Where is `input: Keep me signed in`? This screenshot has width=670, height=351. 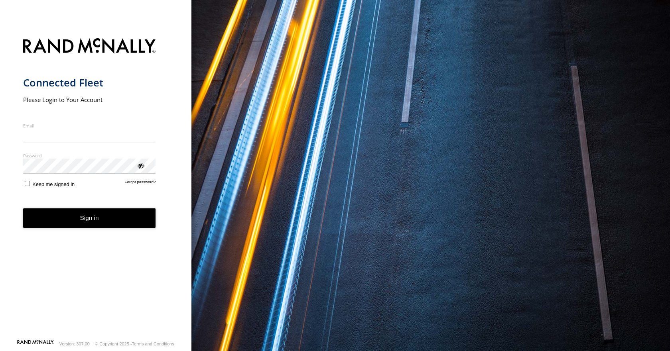
input: Keep me signed in is located at coordinates (27, 183).